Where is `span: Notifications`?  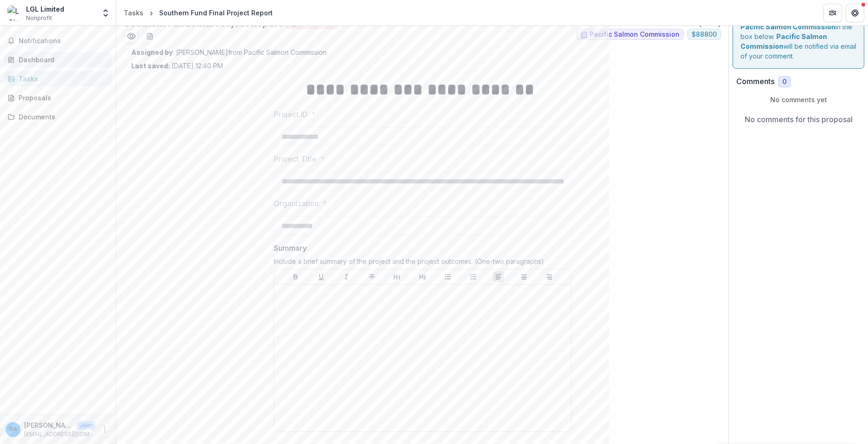 span: Notifications is located at coordinates (63, 41).